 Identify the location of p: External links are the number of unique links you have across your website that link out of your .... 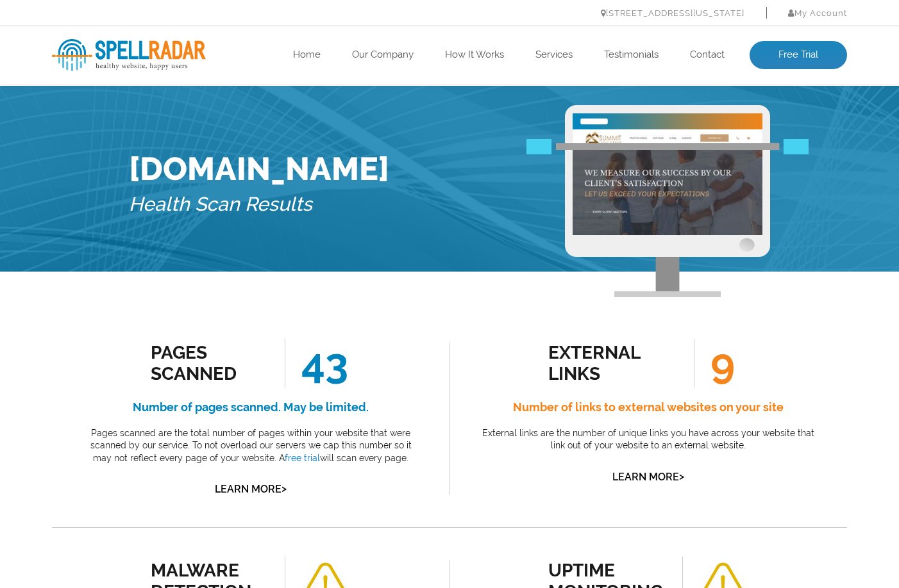
(648, 440).